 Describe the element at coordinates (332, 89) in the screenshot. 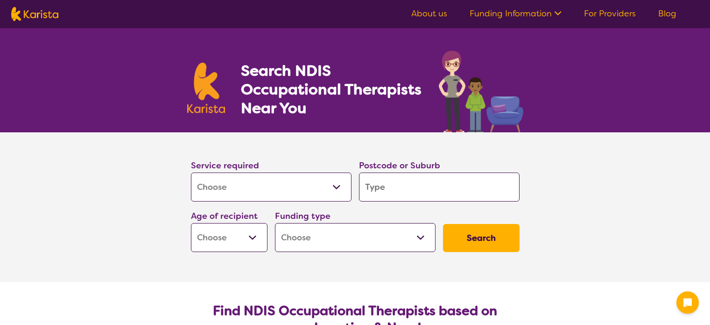

I see `h1: Search NDIS Occupational Therapists Near You` at that location.